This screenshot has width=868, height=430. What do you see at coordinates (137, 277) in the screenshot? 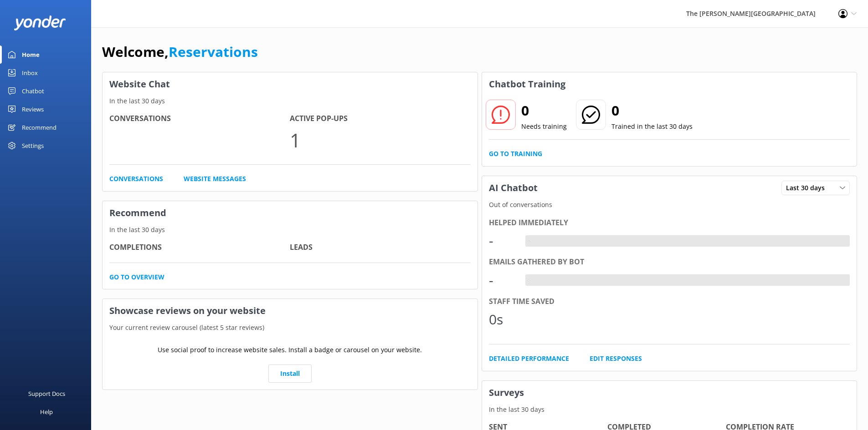
I see `a: Go to overview` at bounding box center [137, 277].